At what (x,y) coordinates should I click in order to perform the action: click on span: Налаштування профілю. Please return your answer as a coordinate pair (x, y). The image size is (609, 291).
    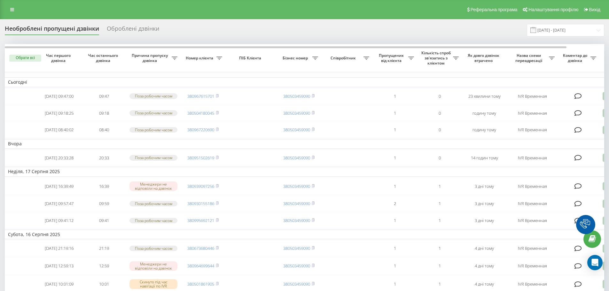
    Looking at the image, I should click on (553, 10).